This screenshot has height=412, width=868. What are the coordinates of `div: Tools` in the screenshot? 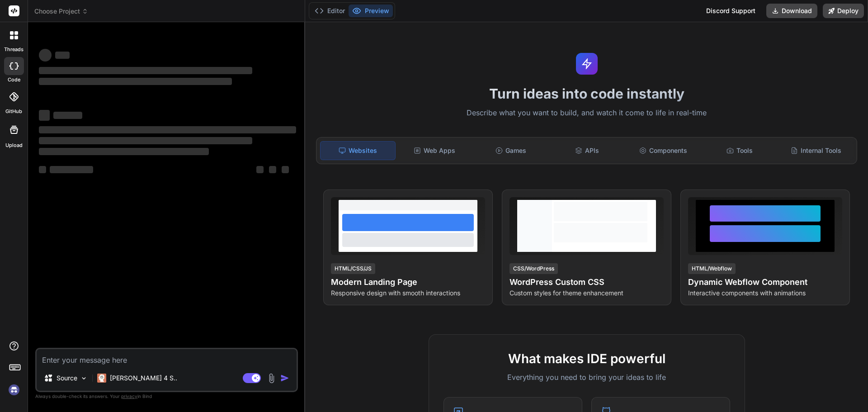 It's located at (740, 151).